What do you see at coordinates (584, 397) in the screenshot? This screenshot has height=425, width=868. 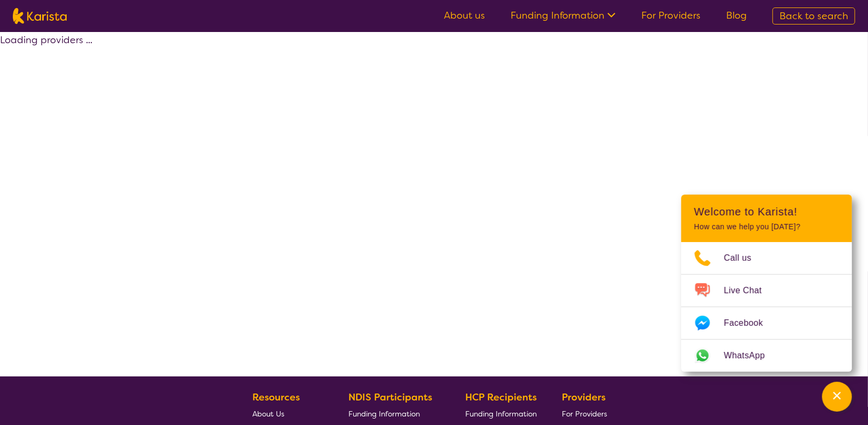 I see `b: Providers` at bounding box center [584, 397].